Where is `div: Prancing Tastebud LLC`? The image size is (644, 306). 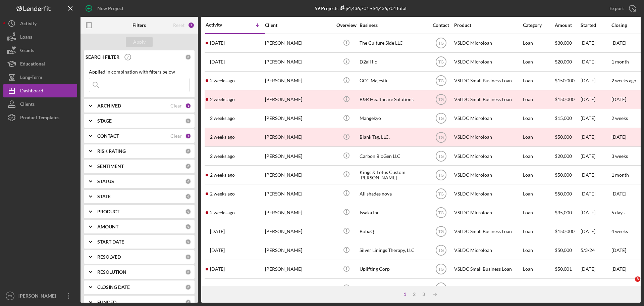
div: Prancing Tastebud LLC is located at coordinates (393, 288).